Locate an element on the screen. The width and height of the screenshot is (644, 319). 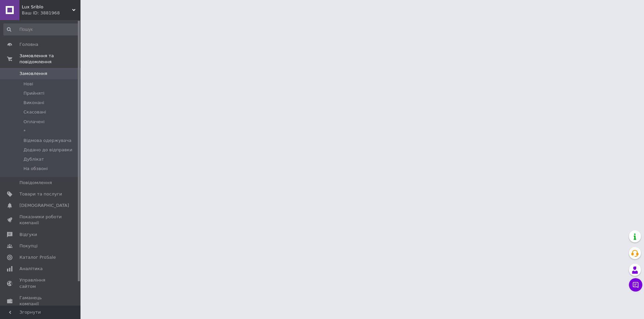
span: Виконані is located at coordinates (34, 103).